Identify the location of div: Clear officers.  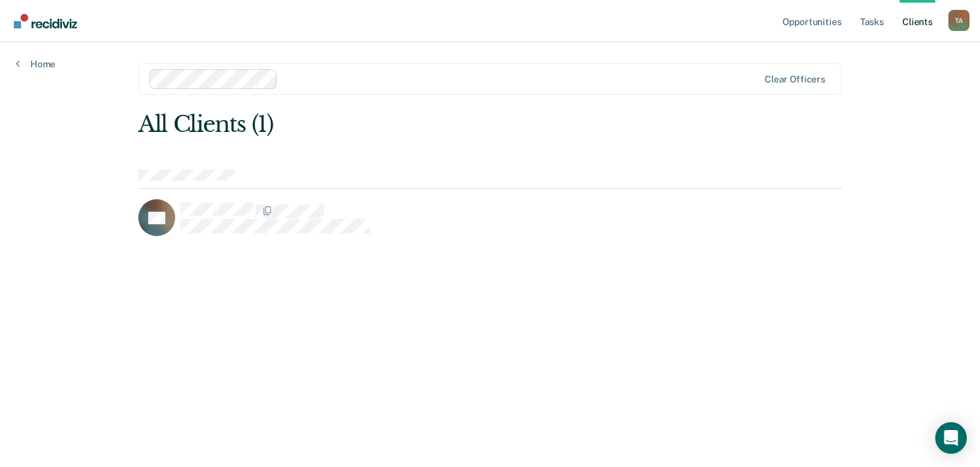
(795, 79).